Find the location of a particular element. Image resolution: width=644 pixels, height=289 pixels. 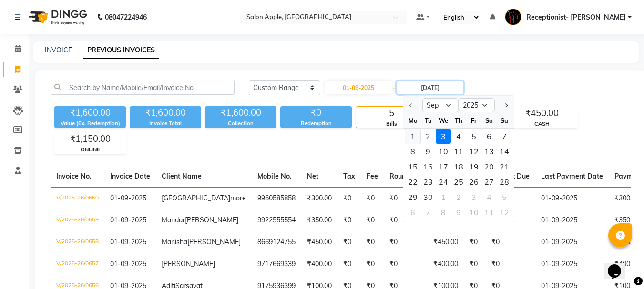

div: 27 is located at coordinates (489, 182).